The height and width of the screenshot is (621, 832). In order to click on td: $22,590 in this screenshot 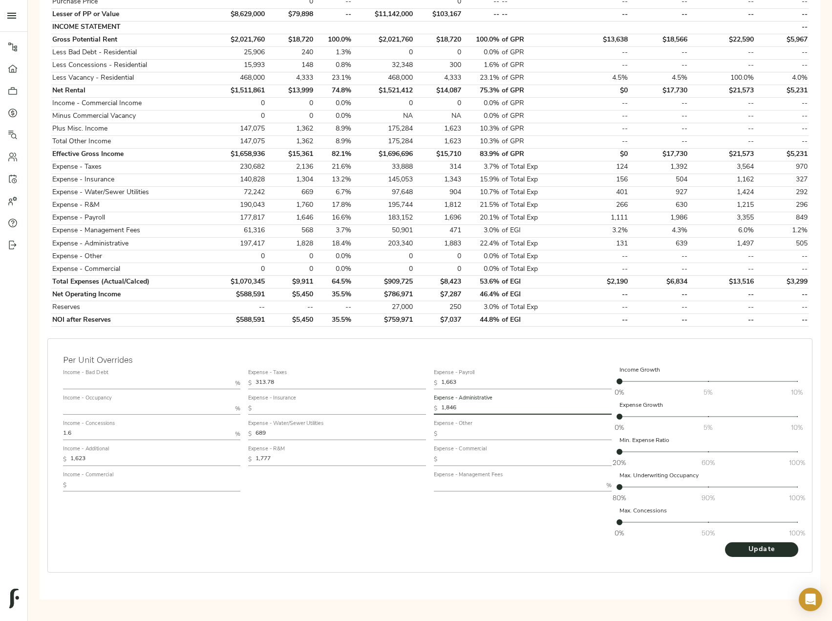, I will do `click(722, 40)`.